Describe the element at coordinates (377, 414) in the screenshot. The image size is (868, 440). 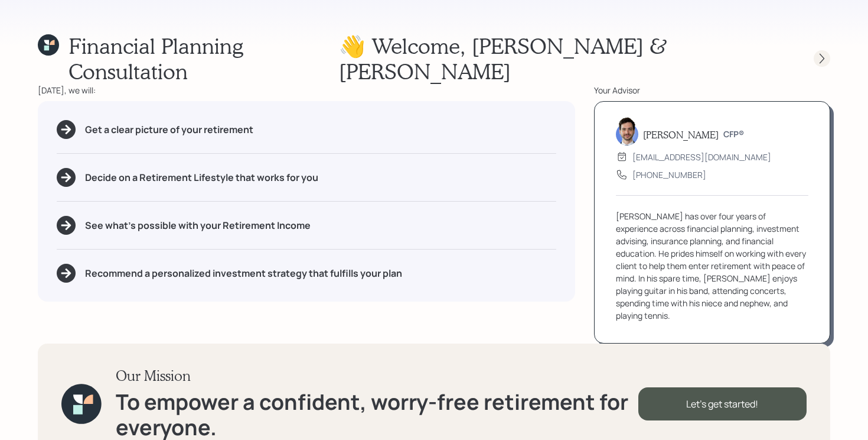
I see `h1: To empower a confident, worry-free retirement for everyone.` at that location.